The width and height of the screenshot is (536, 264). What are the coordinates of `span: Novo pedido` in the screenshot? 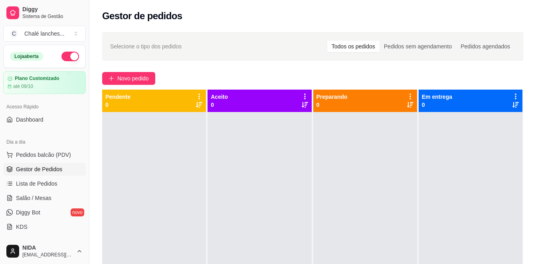 It's located at (133, 78).